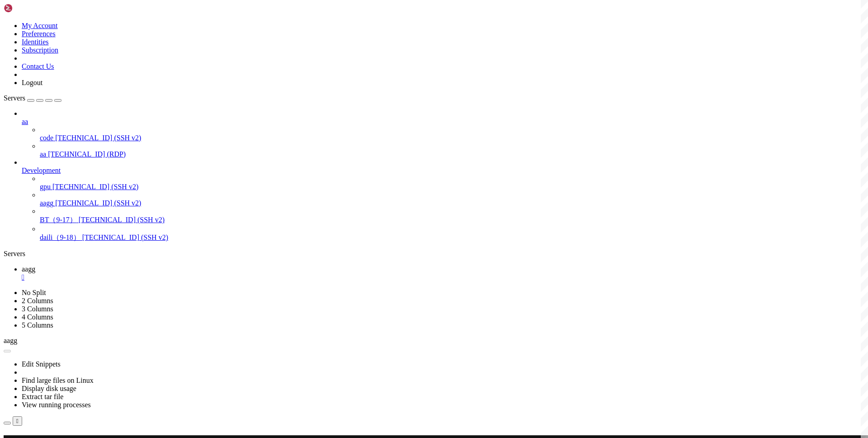  I want to click on x-row: 42 root 0 -20 0 0 0 I 0.0 0.0 0:00.00 kworker/4:0H-events_highpri, so click(377, 180).